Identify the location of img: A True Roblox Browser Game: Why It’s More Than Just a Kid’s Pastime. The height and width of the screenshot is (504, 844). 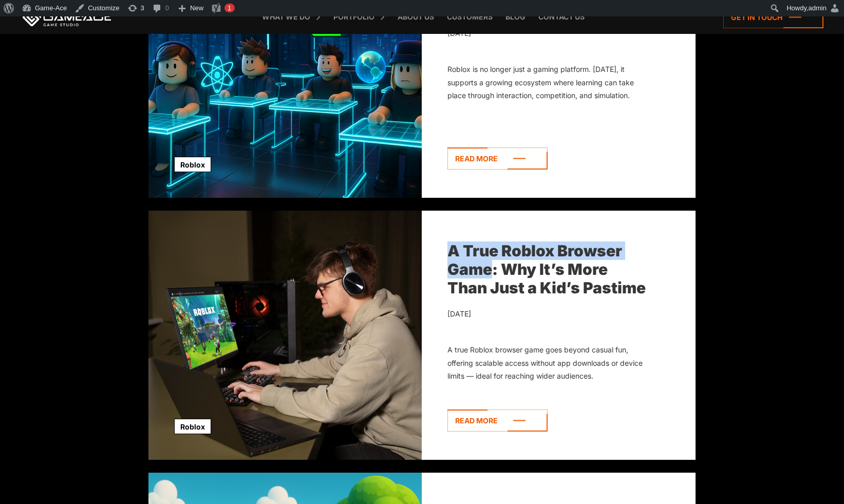
(285, 335).